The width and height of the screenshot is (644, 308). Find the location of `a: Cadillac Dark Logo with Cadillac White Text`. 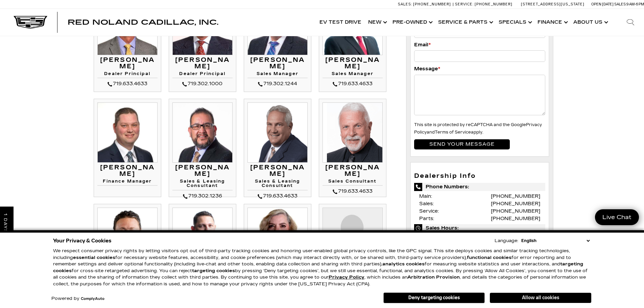

a: Cadillac Dark Logo with Cadillac White Text is located at coordinates (30, 22).